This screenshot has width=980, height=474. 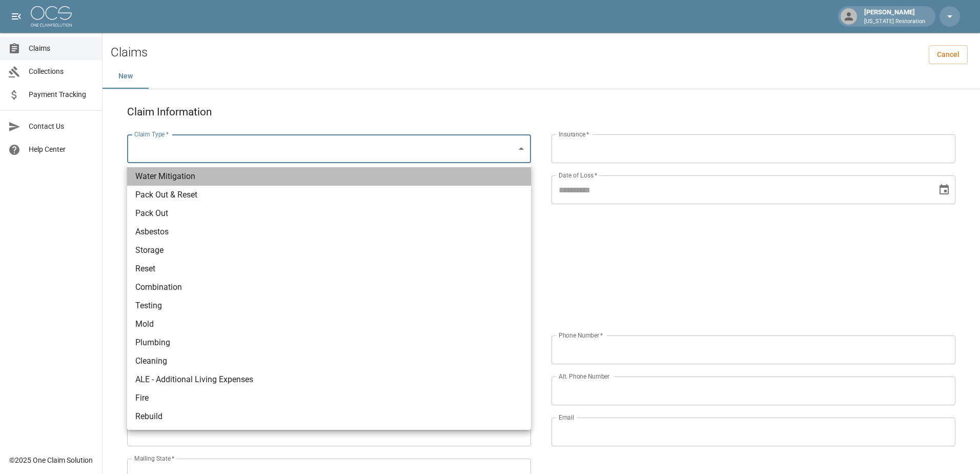 What do you see at coordinates (329, 287) in the screenshot?
I see `li: Combination` at bounding box center [329, 287].